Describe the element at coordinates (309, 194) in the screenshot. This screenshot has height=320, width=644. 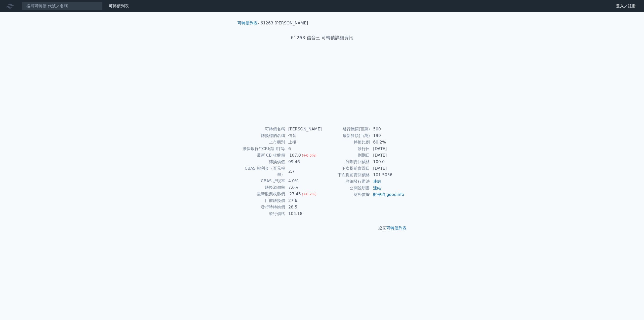
I see `span: (+0.2%)` at that location.